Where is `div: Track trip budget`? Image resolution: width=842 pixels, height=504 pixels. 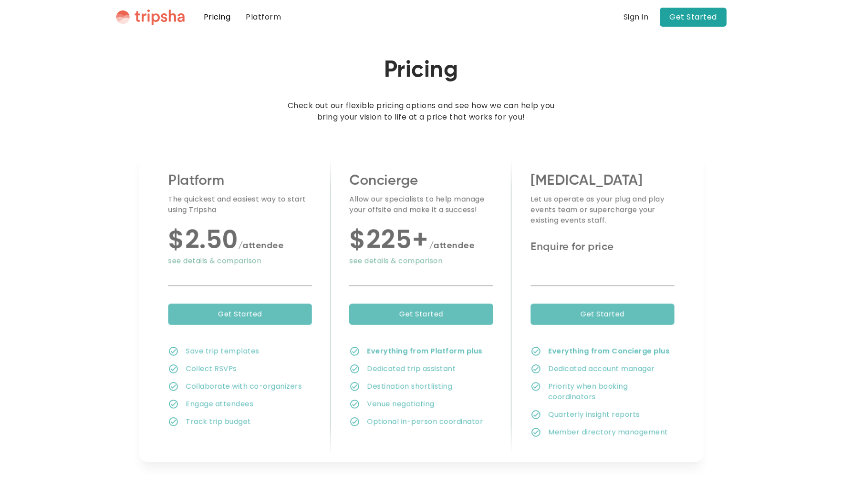
div: Track trip budget is located at coordinates (218, 421).